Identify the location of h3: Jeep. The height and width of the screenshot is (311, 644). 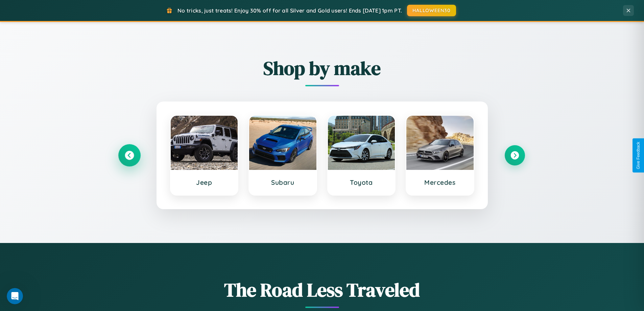
(204, 183).